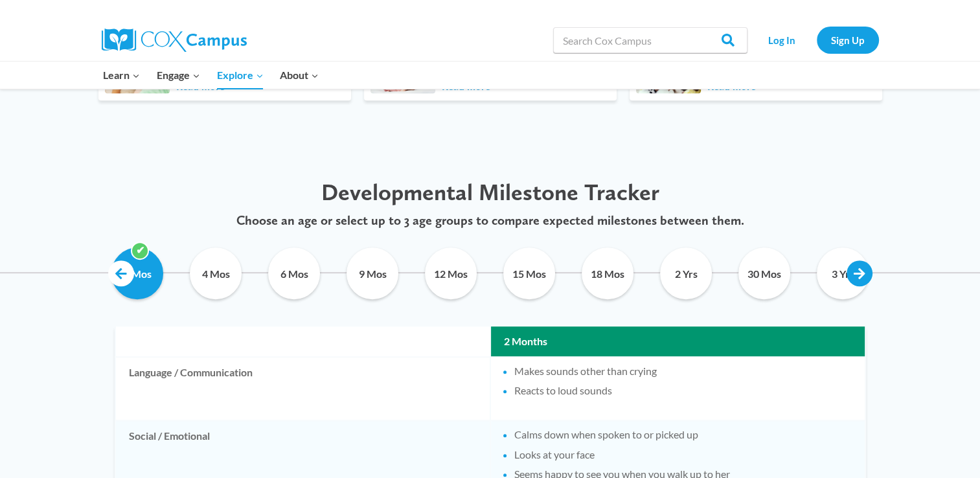  I want to click on button: Child menu of Engage, so click(178, 75).